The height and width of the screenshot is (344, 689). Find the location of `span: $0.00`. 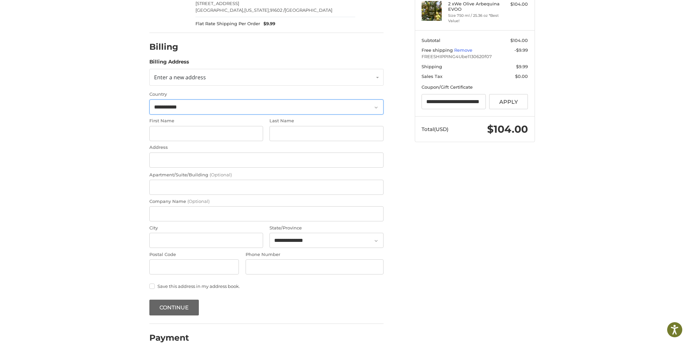

span: $0.00 is located at coordinates (521, 76).